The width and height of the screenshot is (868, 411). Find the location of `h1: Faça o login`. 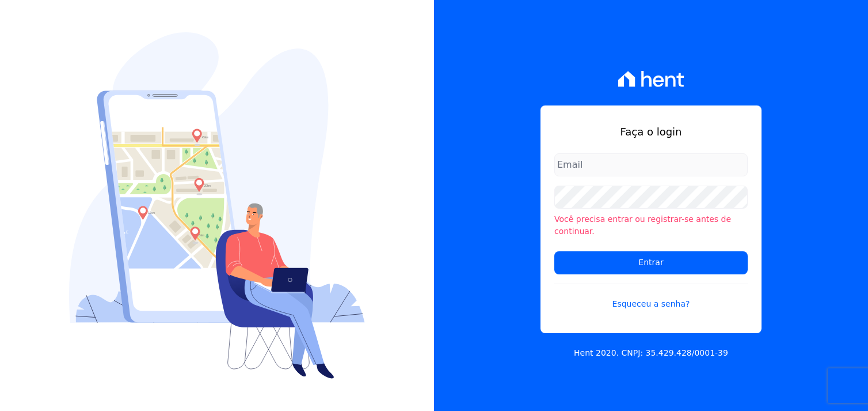

h1: Faça o login is located at coordinates (651, 131).